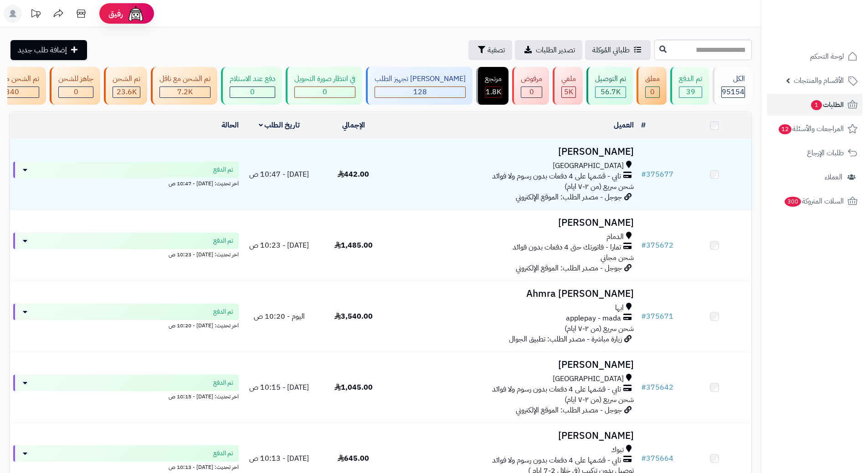  I want to click on span: 23.6K, so click(127, 92).